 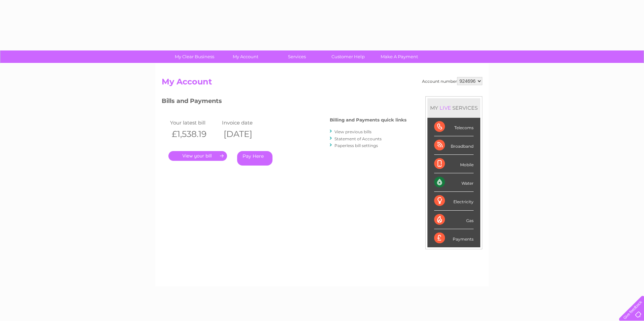 I want to click on td: Your latest bill, so click(x=194, y=122).